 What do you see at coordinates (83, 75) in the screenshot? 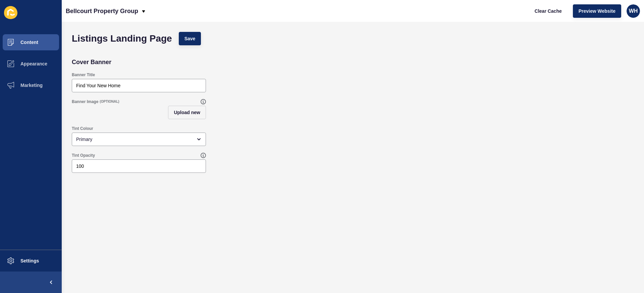
I see `label: Banner Title` at bounding box center [83, 75].